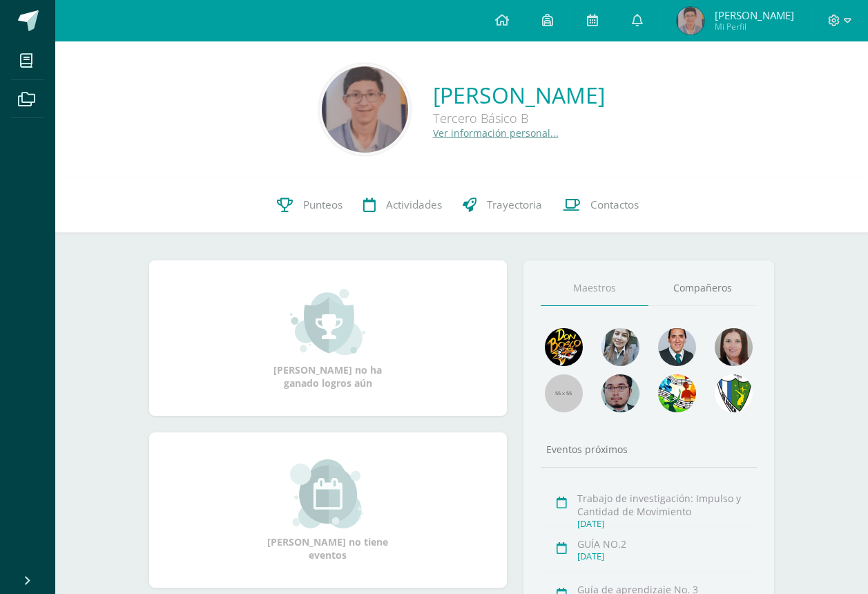  What do you see at coordinates (502, 205) in the screenshot?
I see `a: Trayectoria` at bounding box center [502, 205].